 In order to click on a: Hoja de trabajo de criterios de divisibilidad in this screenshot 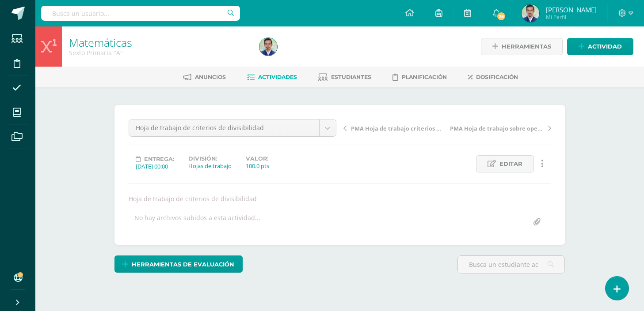, I will do `click(233, 128)`.